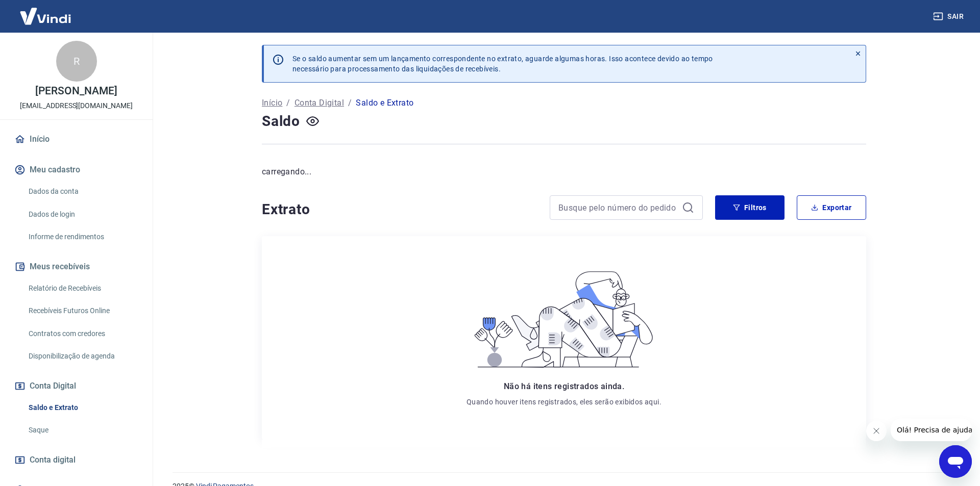 This screenshot has height=486, width=980. I want to click on div: R, so click(77, 61).